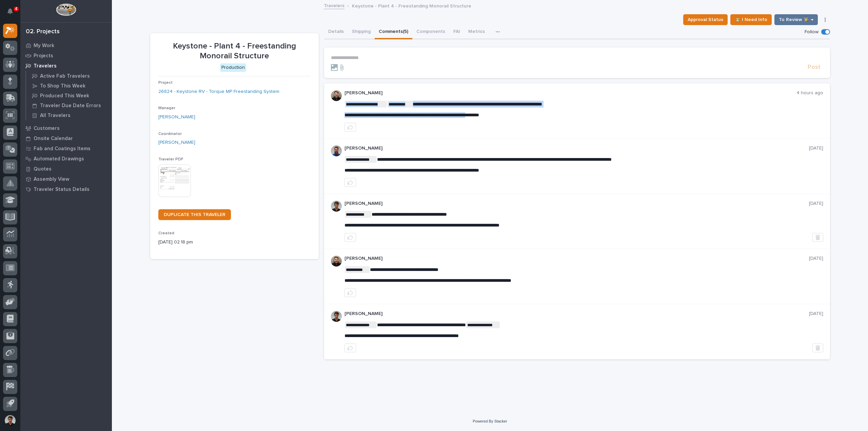 The image size is (868, 431). I want to click on p: Traveler Status Details, so click(62, 190).